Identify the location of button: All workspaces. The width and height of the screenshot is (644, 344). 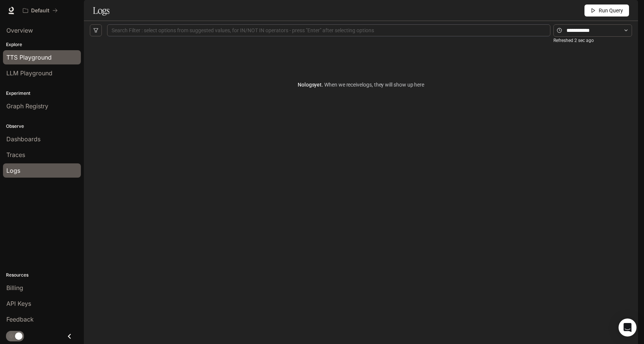
(40, 11).